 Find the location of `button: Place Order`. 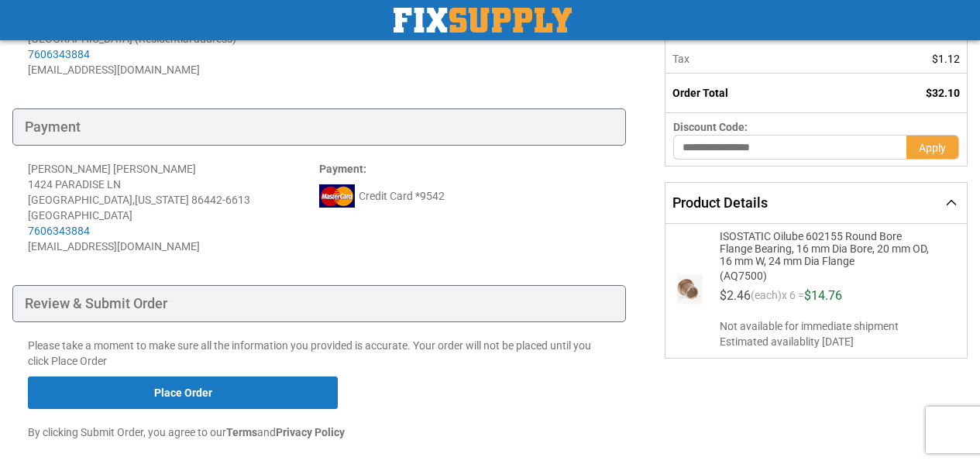

button: Place Order is located at coordinates (183, 393).